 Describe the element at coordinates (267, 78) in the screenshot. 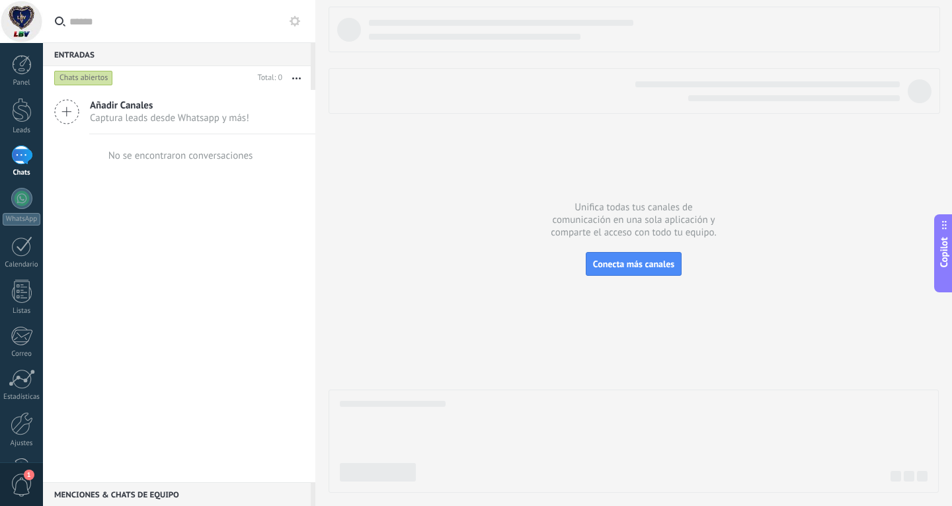

I see `div: Total: 0` at that location.